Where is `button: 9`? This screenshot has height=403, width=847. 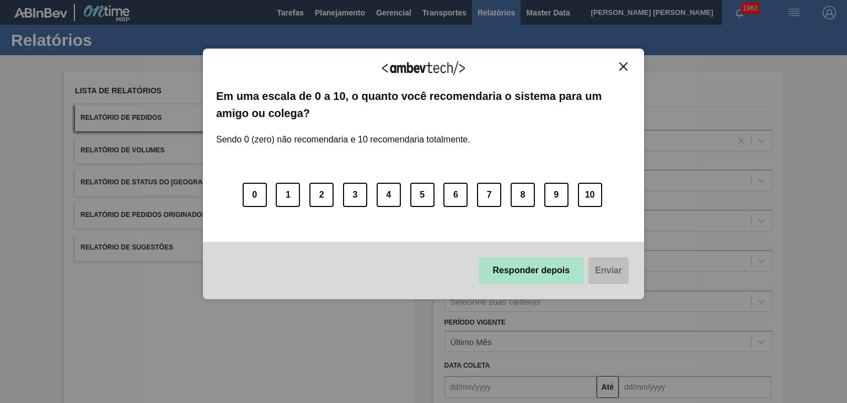
button: 9 is located at coordinates (557, 195).